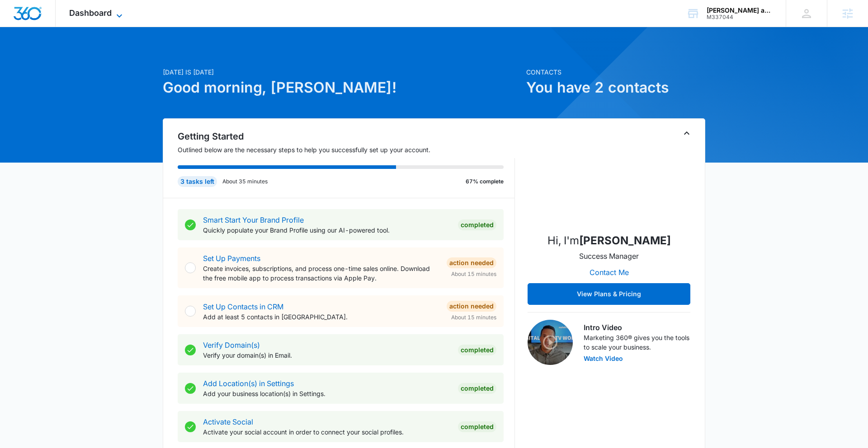 The height and width of the screenshot is (448, 868). What do you see at coordinates (243, 307) in the screenshot?
I see `a: Set Up Contacts in CRM` at bounding box center [243, 307].